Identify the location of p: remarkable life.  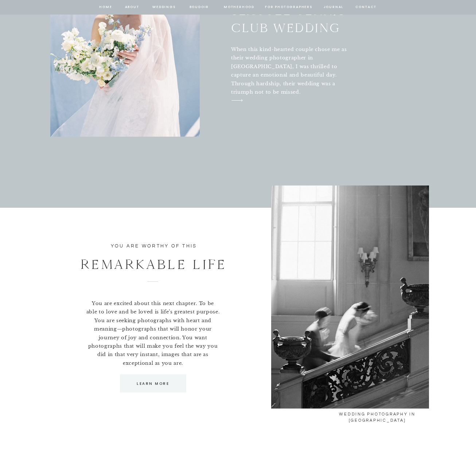
(154, 264).